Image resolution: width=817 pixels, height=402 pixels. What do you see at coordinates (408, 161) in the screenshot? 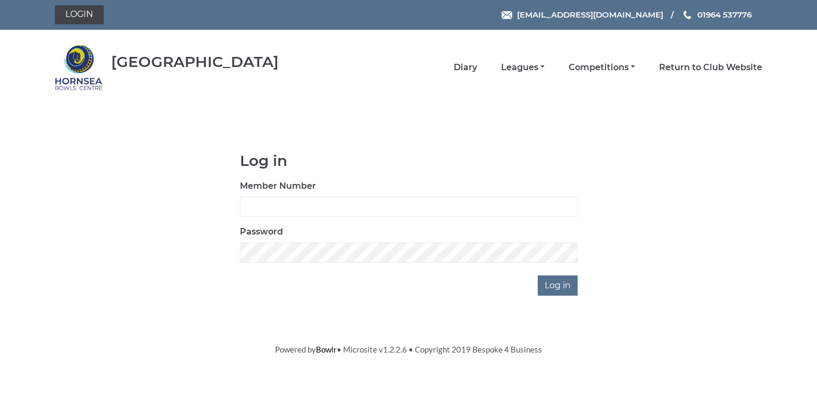
I see `h1: Log in` at bounding box center [408, 161].